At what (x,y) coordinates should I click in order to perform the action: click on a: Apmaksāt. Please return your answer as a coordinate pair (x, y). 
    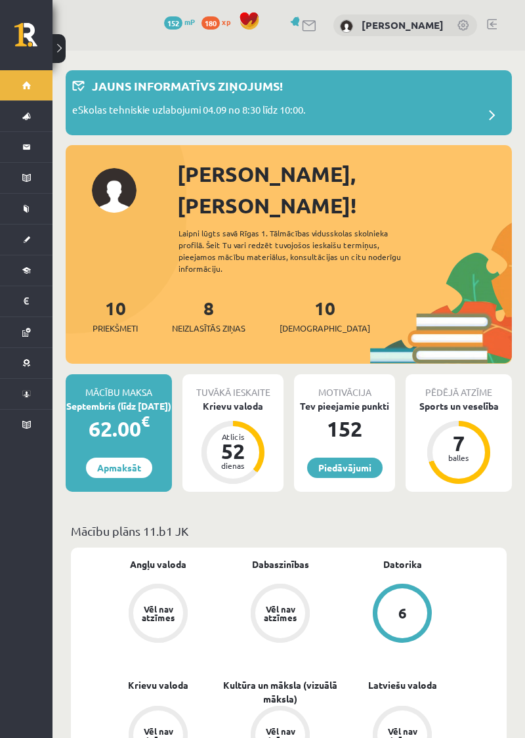
    Looking at the image, I should click on (119, 468).